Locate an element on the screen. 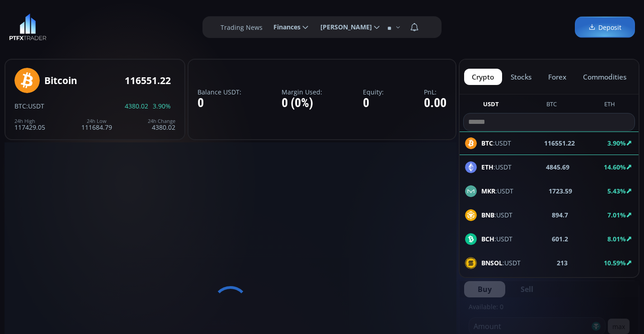 The width and height of the screenshot is (644, 334). b: 213 is located at coordinates (562, 263).